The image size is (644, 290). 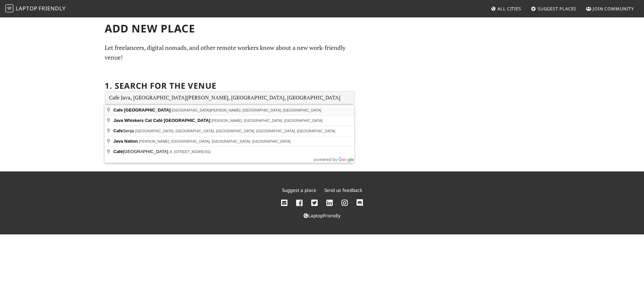 I want to click on span: Friendly, so click(x=52, y=8).